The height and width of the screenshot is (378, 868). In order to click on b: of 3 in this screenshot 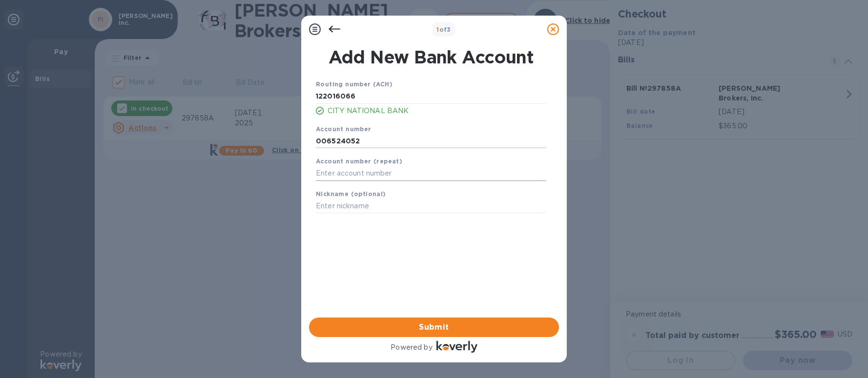, I will do `click(444, 29)`.